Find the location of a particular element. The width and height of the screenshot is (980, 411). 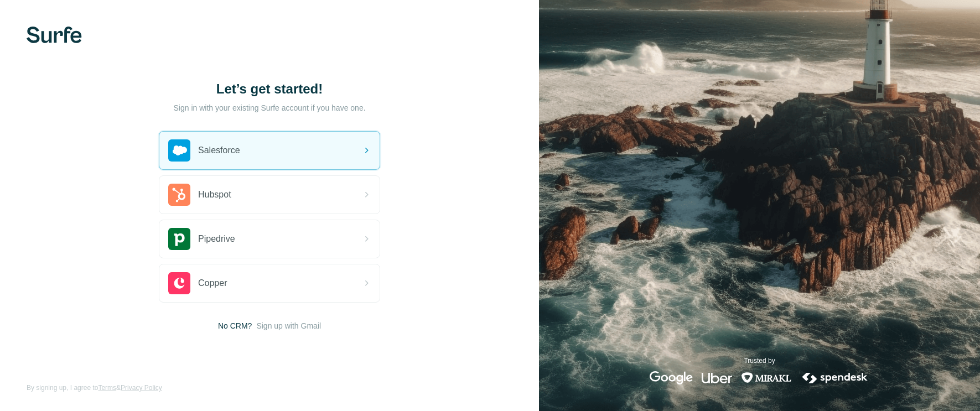

span: Hubspot is located at coordinates (215, 195).